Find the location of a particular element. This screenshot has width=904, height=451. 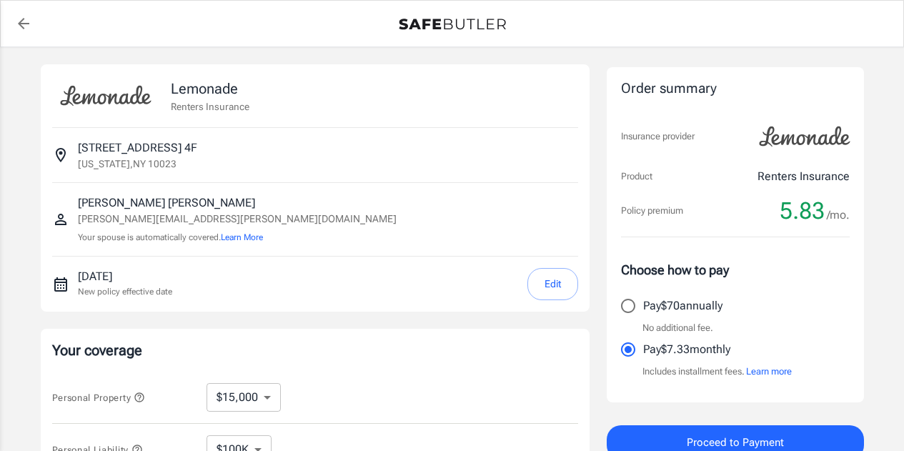

p: Insurance provider is located at coordinates (658, 137).